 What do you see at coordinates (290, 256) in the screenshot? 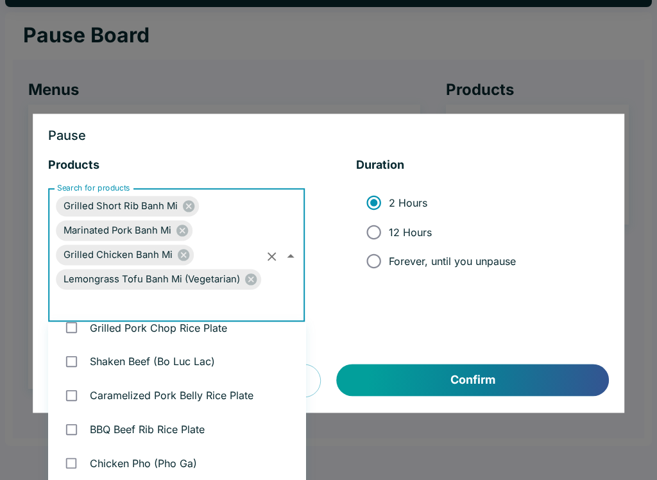
I see `button: Close` at bounding box center [290, 256].